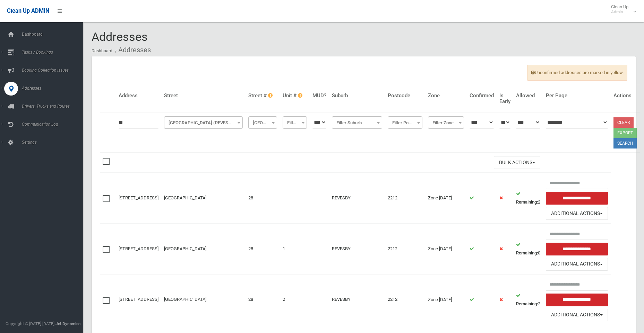 The height and width of the screenshot is (333, 644). Describe the element at coordinates (263, 96) in the screenshot. I see `h4: Street #` at that location.